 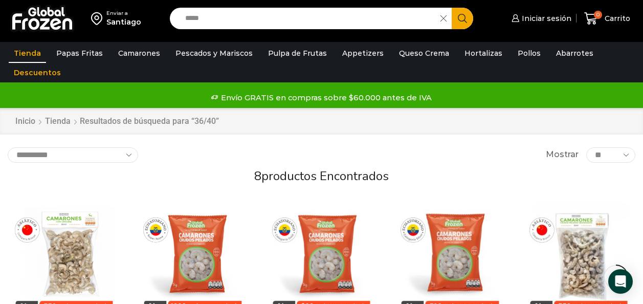 I want to click on a: Pollos, so click(x=529, y=53).